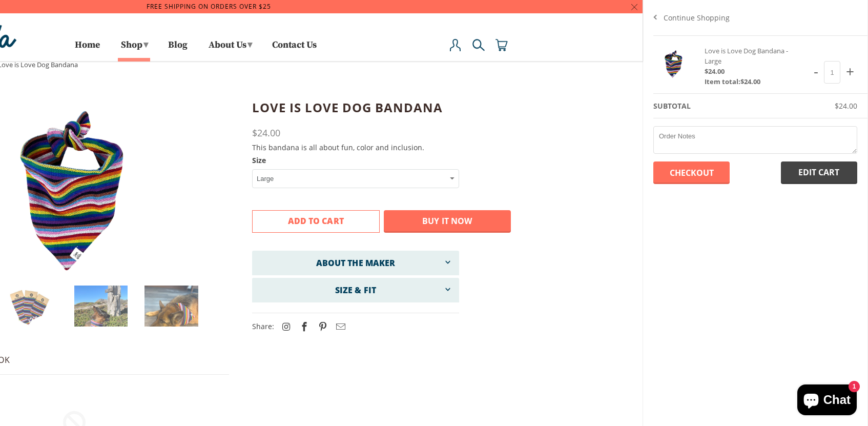 This screenshot has height=426, width=868. I want to click on strong: Item total:, so click(722, 82).